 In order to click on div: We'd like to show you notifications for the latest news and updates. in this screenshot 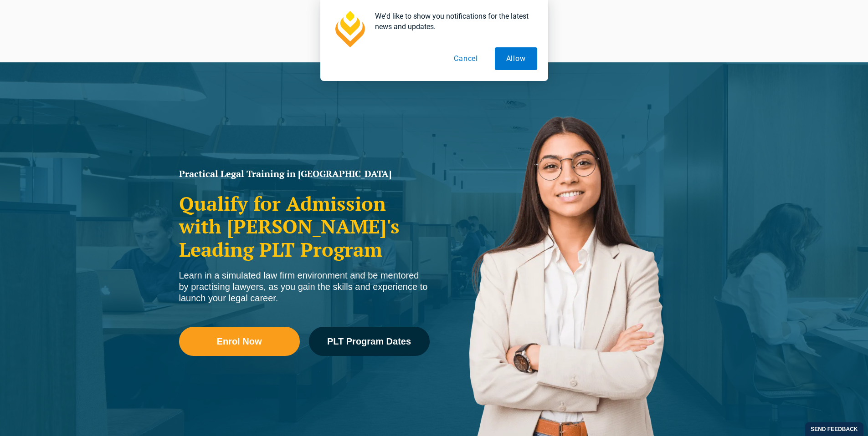, I will do `click(452, 22)`.